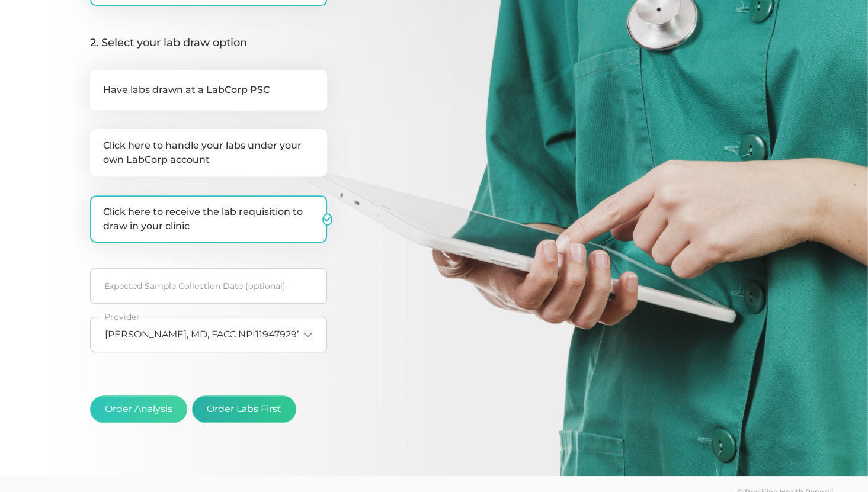  What do you see at coordinates (208, 286) in the screenshot?
I see `input: Select date` at bounding box center [208, 286].